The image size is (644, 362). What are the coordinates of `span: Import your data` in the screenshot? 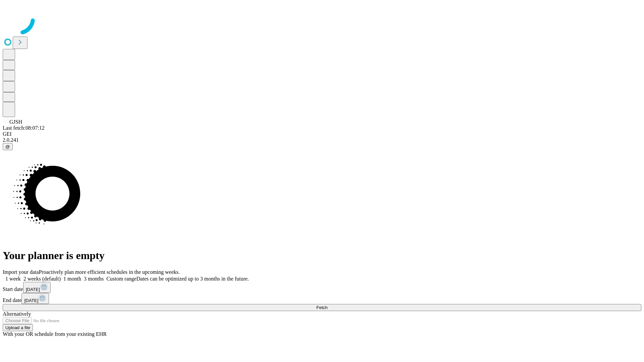 It's located at (21, 272).